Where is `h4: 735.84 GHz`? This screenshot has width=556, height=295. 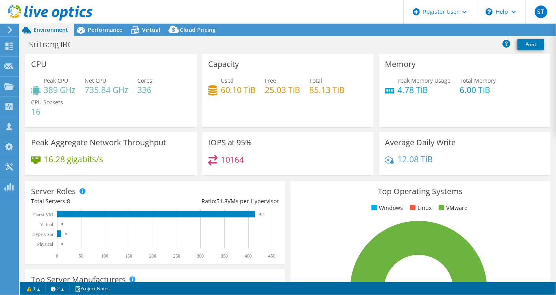 h4: 735.84 GHz is located at coordinates (106, 90).